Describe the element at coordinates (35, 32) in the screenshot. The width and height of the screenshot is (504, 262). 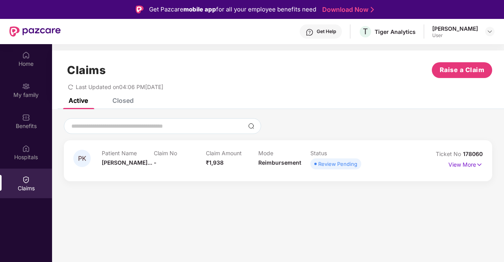
I see `img: New Pazcare Logo` at that location.